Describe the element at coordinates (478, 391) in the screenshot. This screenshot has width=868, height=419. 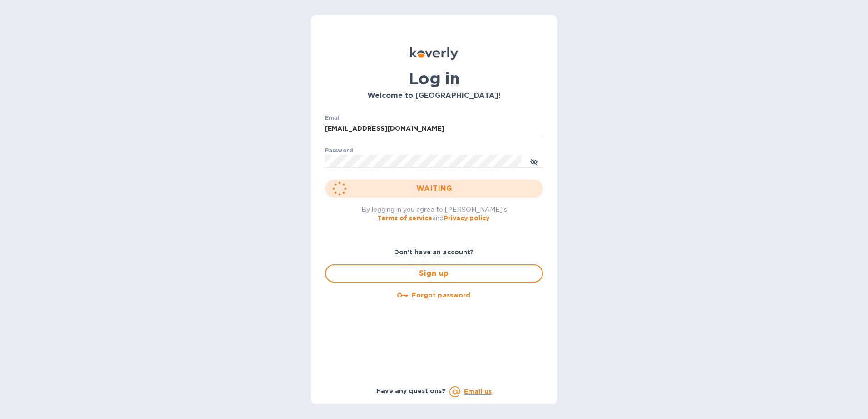
I see `b: Email us` at that location.